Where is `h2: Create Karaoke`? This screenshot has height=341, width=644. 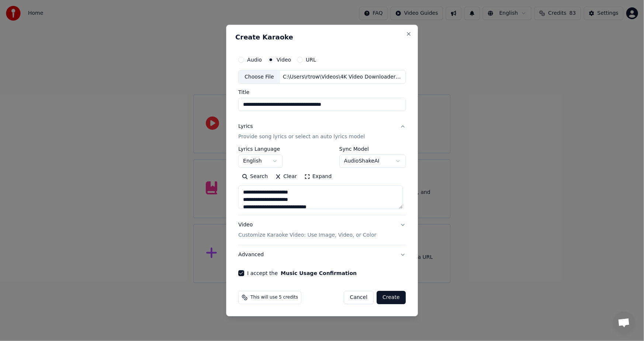 h2: Create Karaoke is located at coordinates (322, 37).